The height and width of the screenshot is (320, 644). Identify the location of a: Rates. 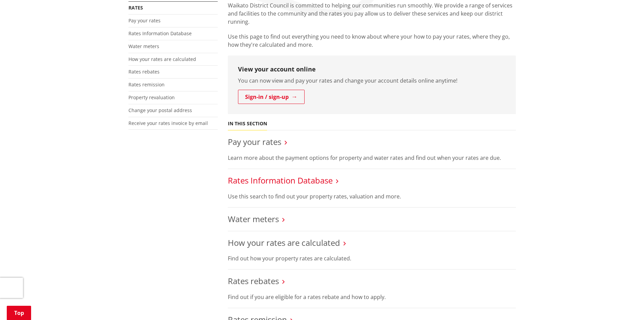
(135, 8).